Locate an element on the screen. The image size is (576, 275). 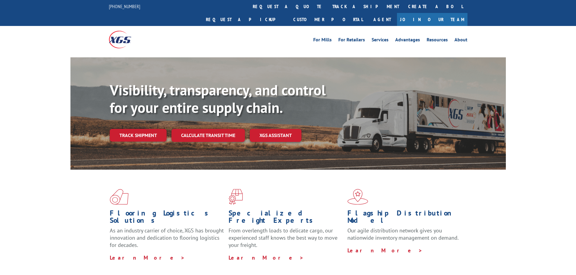
a: For Mills is located at coordinates (322, 41).